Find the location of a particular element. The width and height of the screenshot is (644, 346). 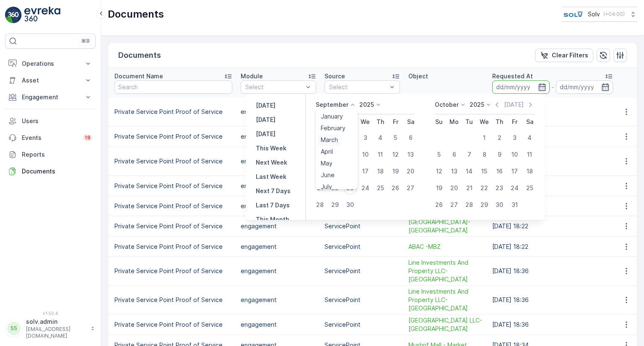

p: Reports is located at coordinates (57, 154).